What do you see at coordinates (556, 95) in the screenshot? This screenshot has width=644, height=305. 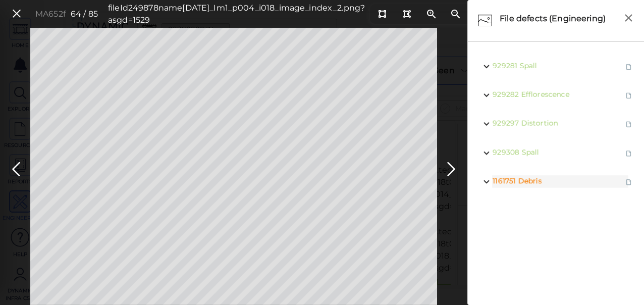 I see `div: 929282 Efflorescence` at bounding box center [556, 95].